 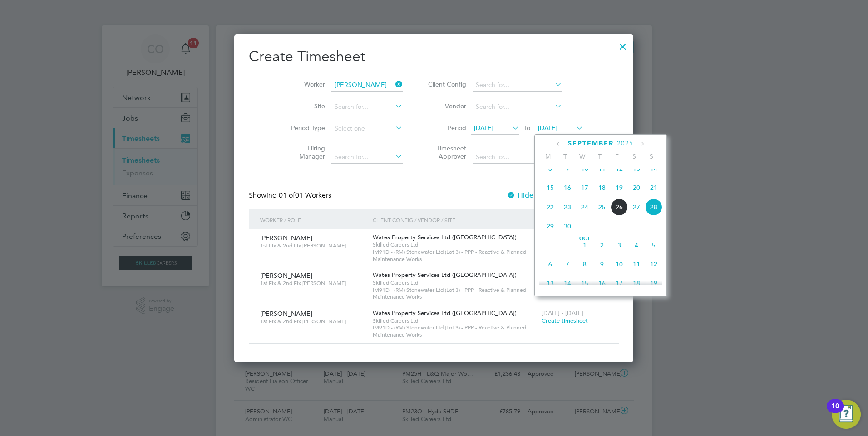 What do you see at coordinates (567, 207) in the screenshot?
I see `span: 23` at bounding box center [567, 207].